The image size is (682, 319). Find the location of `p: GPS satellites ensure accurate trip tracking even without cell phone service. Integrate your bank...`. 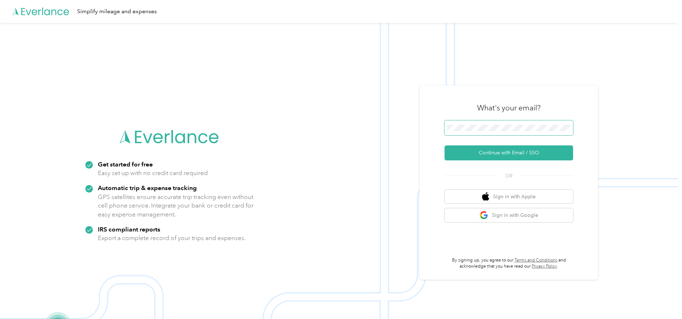

p: GPS satellites ensure accurate trip tracking even without cell phone service. Integrate your bank... is located at coordinates (176, 206).